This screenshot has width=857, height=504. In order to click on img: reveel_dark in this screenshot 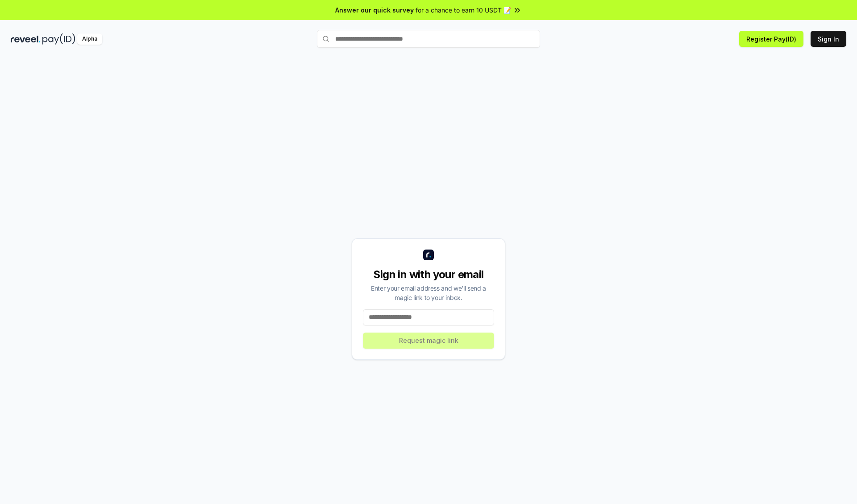, I will do `click(25, 39)`.